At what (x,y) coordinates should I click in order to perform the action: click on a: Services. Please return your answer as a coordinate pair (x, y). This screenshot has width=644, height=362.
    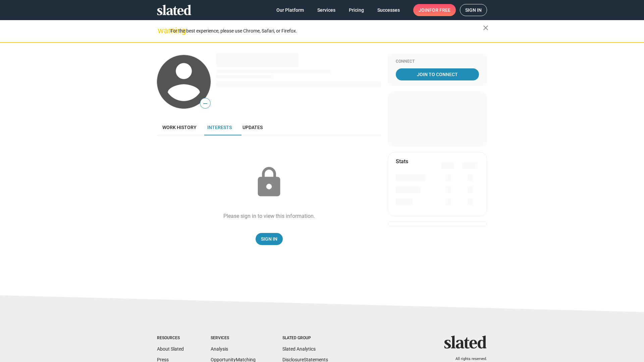
    Looking at the image, I should click on (326, 10).